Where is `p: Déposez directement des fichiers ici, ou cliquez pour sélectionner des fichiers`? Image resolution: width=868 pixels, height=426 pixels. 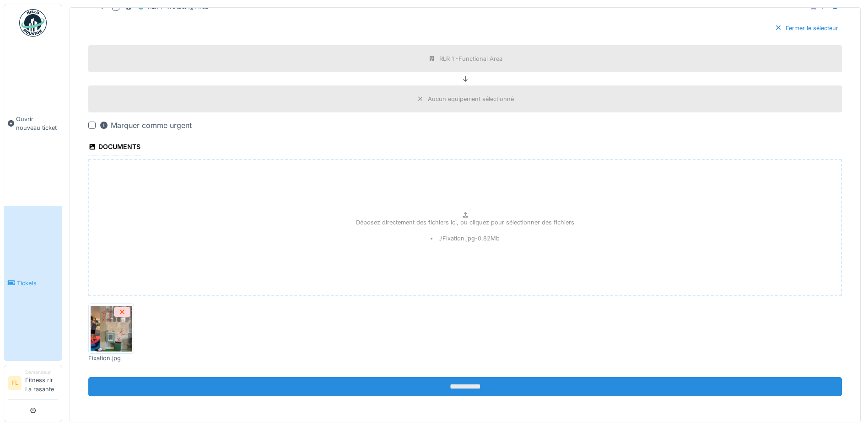 p: Déposez directement des fichiers ici, ou cliquez pour sélectionner des fichiers is located at coordinates (465, 222).